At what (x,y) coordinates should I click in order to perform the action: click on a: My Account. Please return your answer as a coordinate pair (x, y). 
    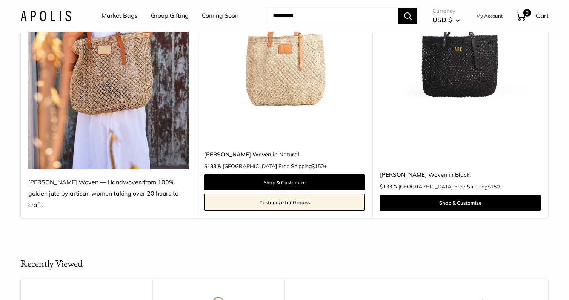
    Looking at the image, I should click on (489, 16).